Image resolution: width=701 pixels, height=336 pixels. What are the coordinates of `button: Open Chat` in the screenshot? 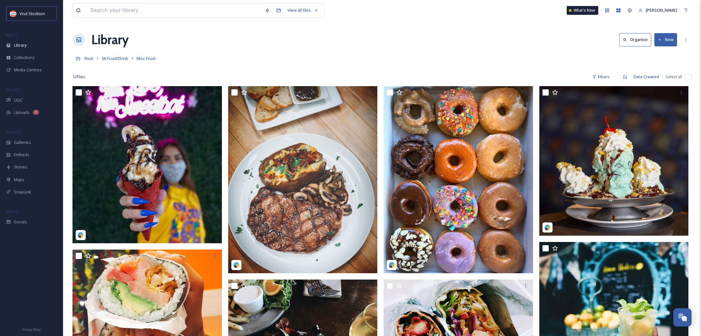 It's located at (682, 317).